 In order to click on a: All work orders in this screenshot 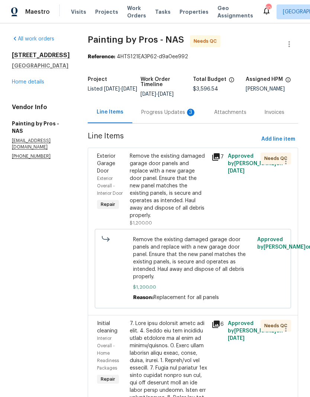, I will do `click(33, 39)`.